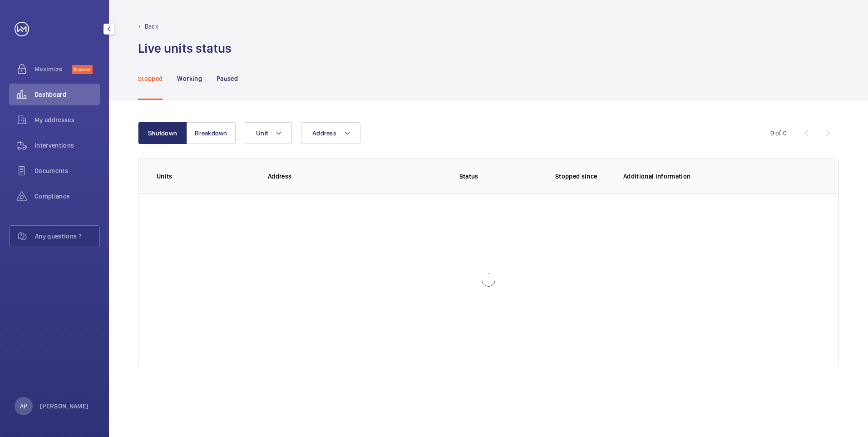  I want to click on span: Compliance, so click(67, 196).